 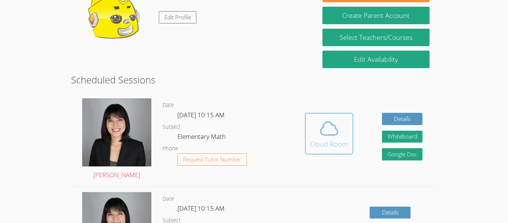 What do you see at coordinates (212, 159) in the screenshot?
I see `span: Request Tutor Number` at bounding box center [212, 159].